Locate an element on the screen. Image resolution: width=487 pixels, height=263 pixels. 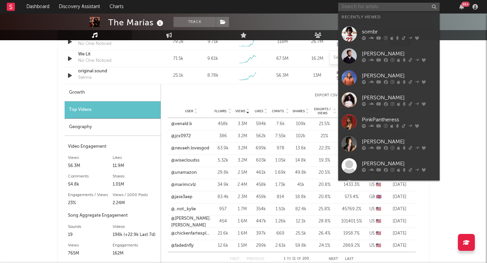
div: 99 + is located at coordinates (465, 4).